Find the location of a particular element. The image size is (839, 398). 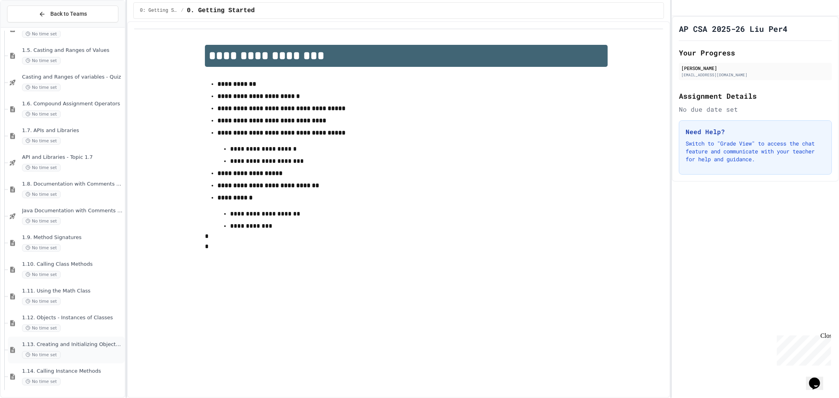

span: 1.6. Compound Assignment Operators is located at coordinates (72, 104).